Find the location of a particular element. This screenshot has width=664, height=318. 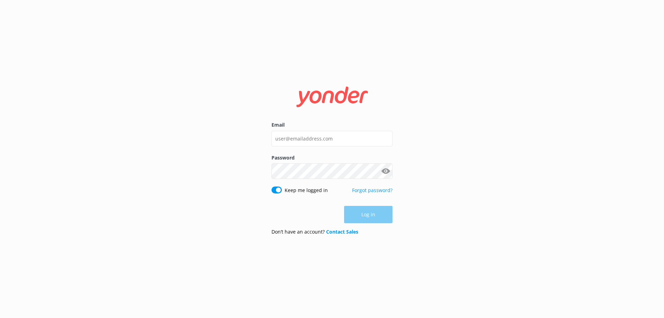

label: Keep me logged in is located at coordinates (306, 190).